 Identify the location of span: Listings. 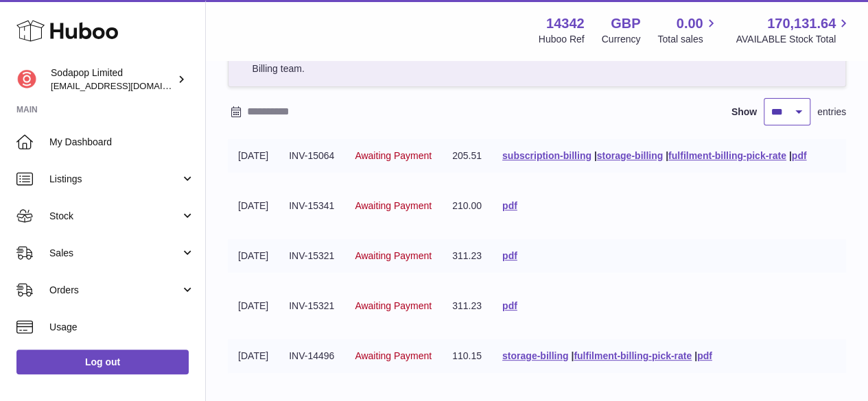
(115, 179).